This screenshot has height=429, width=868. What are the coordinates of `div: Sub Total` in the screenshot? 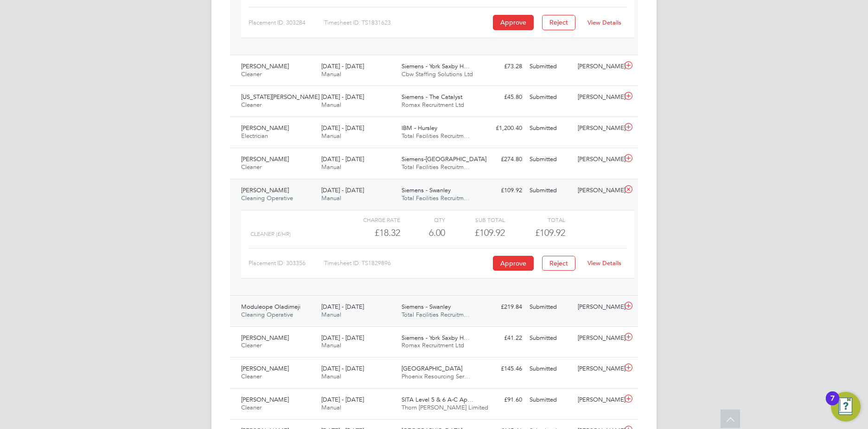 It's located at (475, 220).